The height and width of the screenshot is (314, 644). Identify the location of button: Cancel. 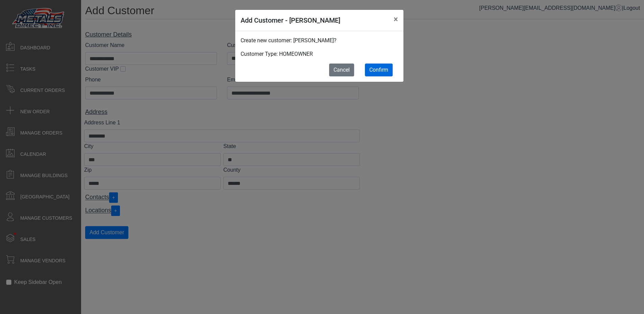
(342, 70).